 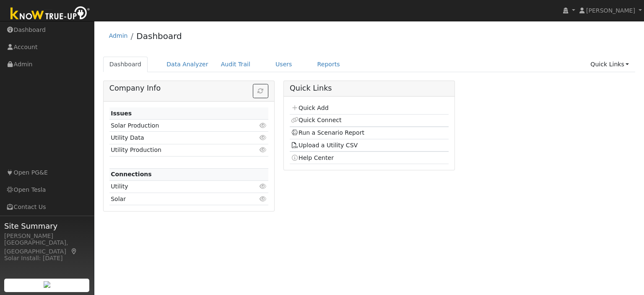 I want to click on a: Quick Add, so click(x=310, y=108).